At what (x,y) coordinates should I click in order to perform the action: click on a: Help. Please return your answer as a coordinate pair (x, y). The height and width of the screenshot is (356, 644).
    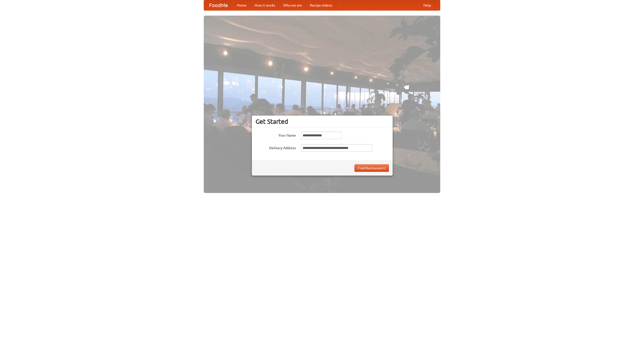
    Looking at the image, I should click on (427, 6).